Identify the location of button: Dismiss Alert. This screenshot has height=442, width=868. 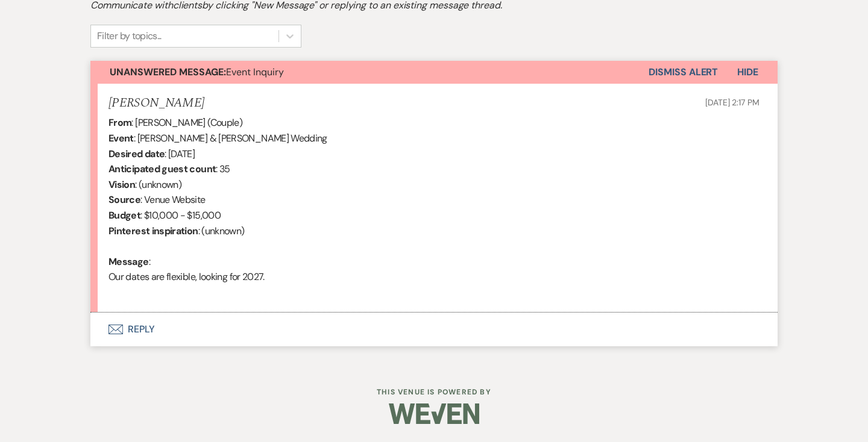
(683, 73).